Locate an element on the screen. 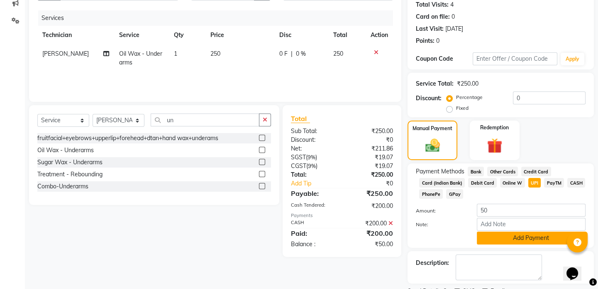  th: Total is located at coordinates (347, 35).